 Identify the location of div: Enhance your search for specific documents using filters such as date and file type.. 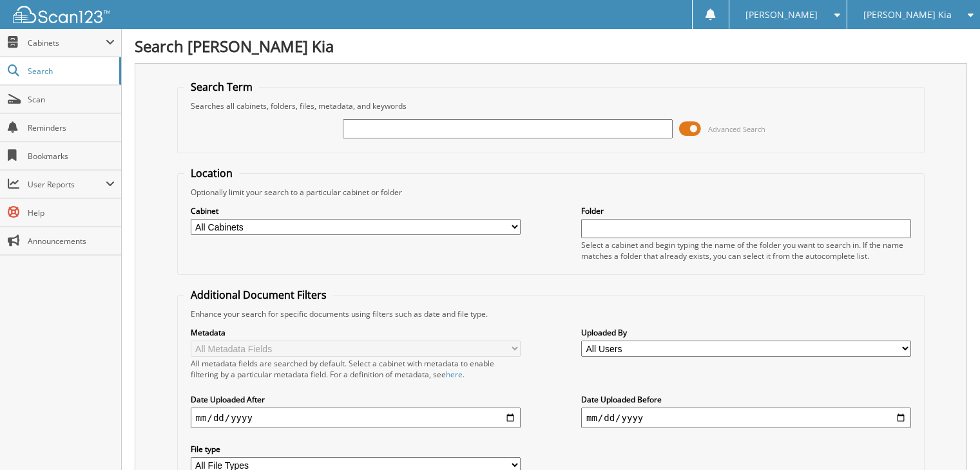
(551, 313).